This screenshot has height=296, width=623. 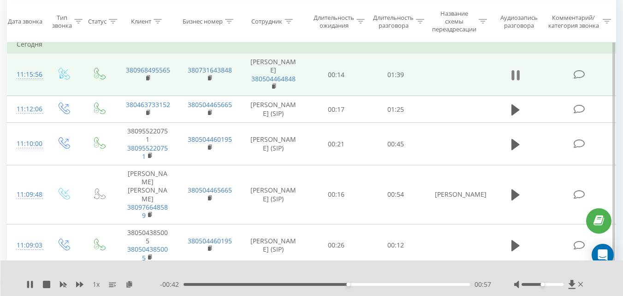 I want to click on a: 380731643848, so click(x=210, y=70).